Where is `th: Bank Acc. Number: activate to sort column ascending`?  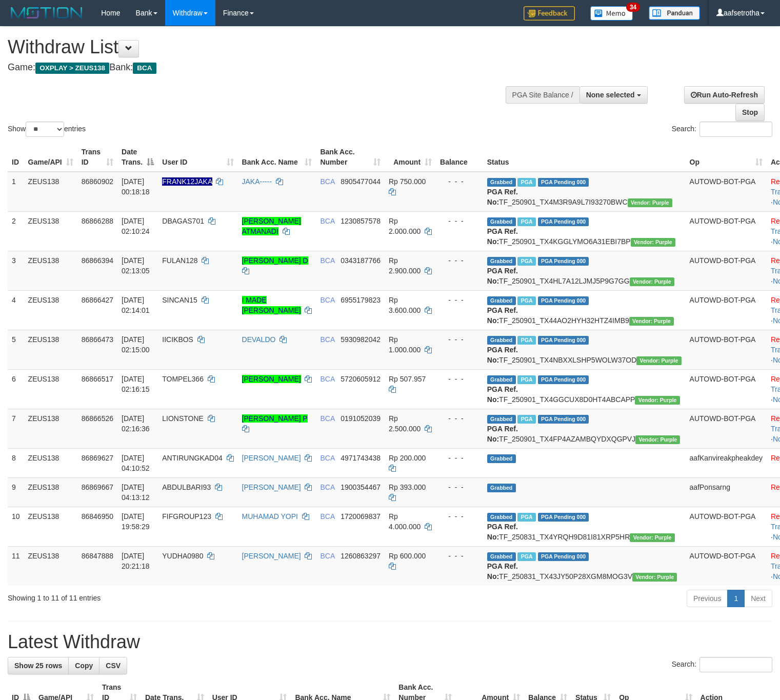
th: Bank Acc. Number: activate to sort column ascending is located at coordinates (350, 157).